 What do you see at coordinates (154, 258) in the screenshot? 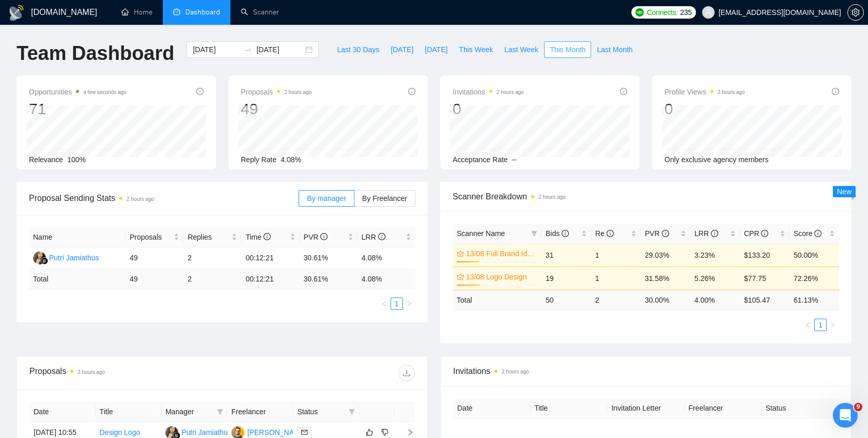
I see `td: 49` at bounding box center [154, 258].